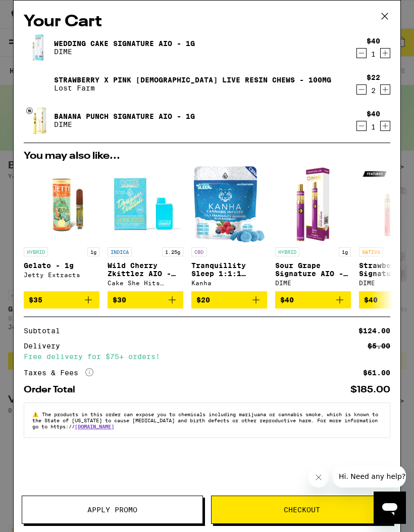 This screenshot has height=532, width=414. What do you see at coordinates (205, 420) in the screenshot?
I see `span: The products in this order can expose you to chemicals including marijuana or cannabis smoke, whi...` at bounding box center [205, 420].